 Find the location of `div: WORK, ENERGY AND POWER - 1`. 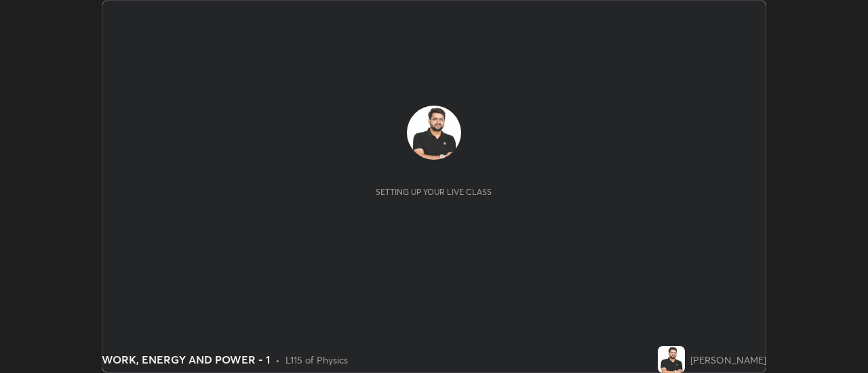

div: WORK, ENERGY AND POWER - 1 is located at coordinates (186, 359).